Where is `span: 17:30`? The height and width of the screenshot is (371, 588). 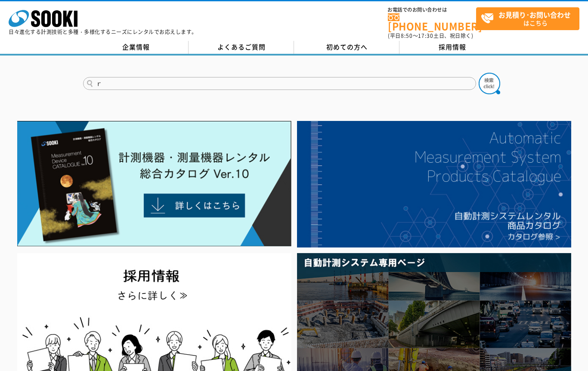
span: 17:30 is located at coordinates (426, 36).